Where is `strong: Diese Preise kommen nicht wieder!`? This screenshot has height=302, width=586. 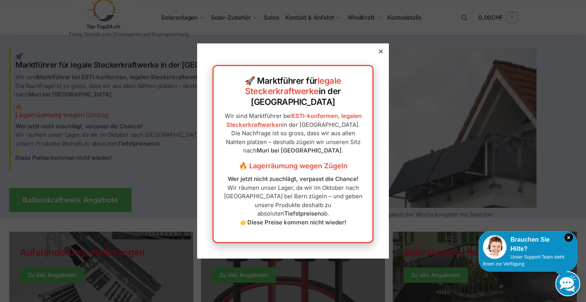
strong: Diese Preise kommen nicht wieder! is located at coordinates (297, 222).